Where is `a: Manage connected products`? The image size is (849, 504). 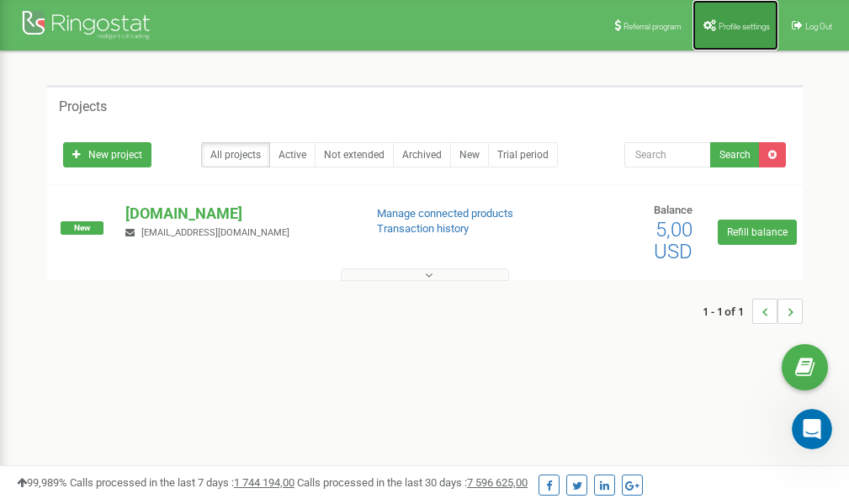
a: Manage connected products is located at coordinates (445, 213).